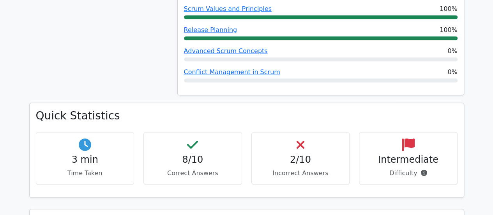 This screenshot has height=215, width=493. I want to click on p: Difficulty, so click(408, 173).